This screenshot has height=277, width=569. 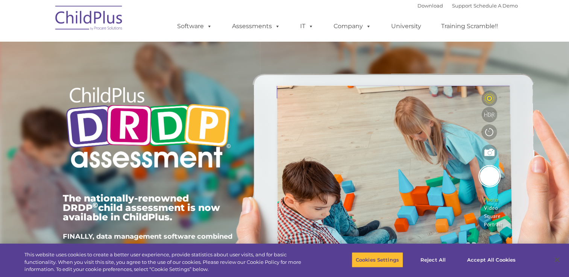 What do you see at coordinates (141, 208) in the screenshot?
I see `span: The nationally-renowned DRDP child assessment is now available in ChildPlus.` at bounding box center [141, 208].